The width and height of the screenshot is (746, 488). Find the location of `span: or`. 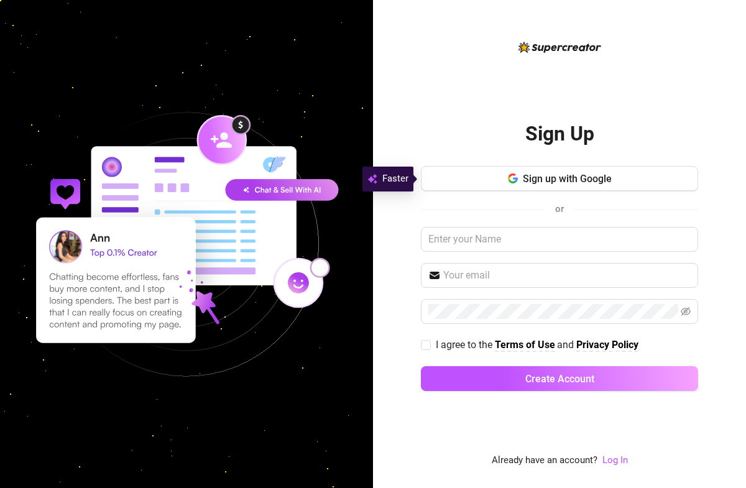

span: or is located at coordinates (560, 209).